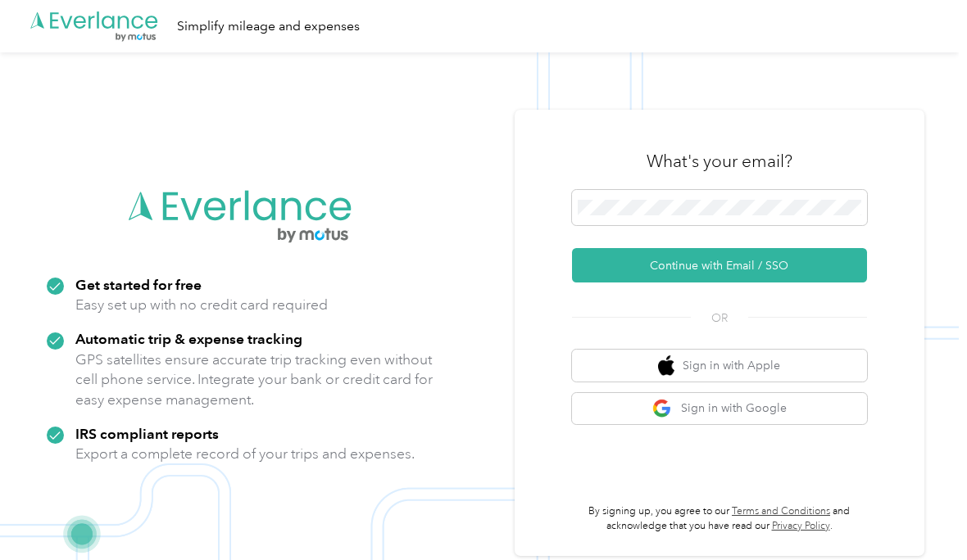  What do you see at coordinates (201, 305) in the screenshot?
I see `p: Easy set up with no credit card required` at bounding box center [201, 305].